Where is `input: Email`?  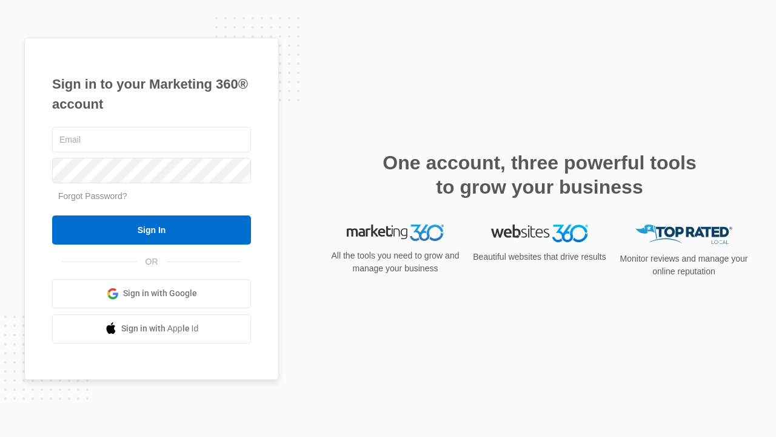
input: Email is located at coordinates (152, 140).